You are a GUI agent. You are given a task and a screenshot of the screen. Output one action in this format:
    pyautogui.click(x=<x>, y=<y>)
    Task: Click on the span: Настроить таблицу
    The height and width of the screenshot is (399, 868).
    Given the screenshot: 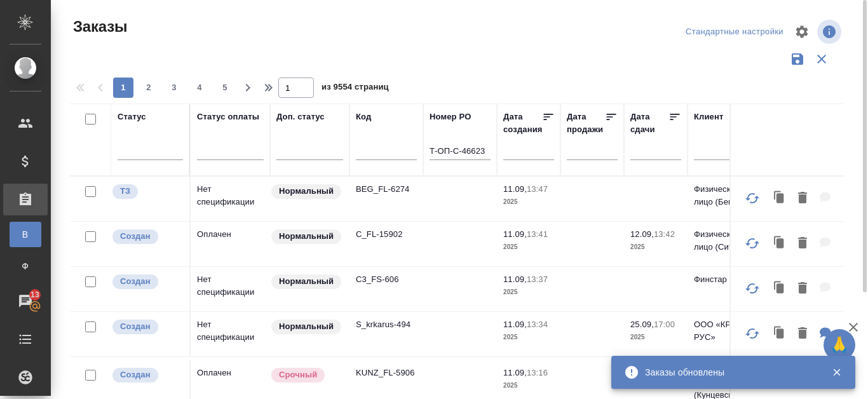 What is the action you would take?
    pyautogui.click(x=802, y=32)
    